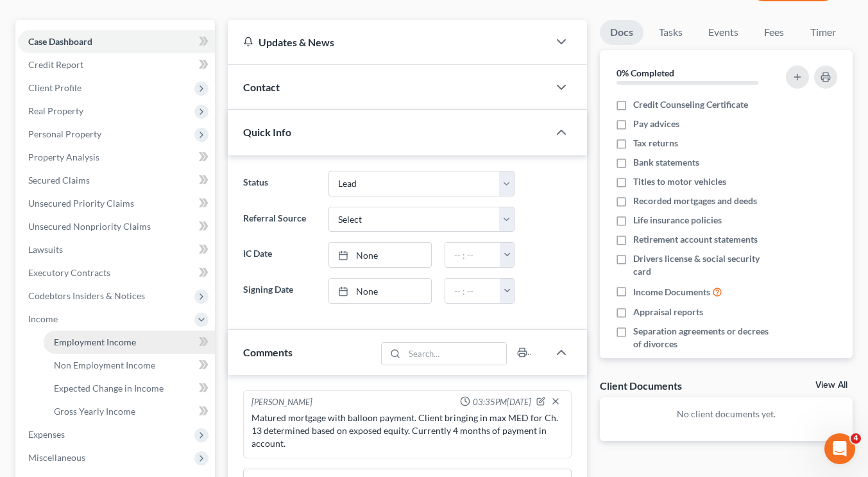 The width and height of the screenshot is (868, 477). What do you see at coordinates (116, 250) in the screenshot?
I see `a: Lawsuits` at bounding box center [116, 250].